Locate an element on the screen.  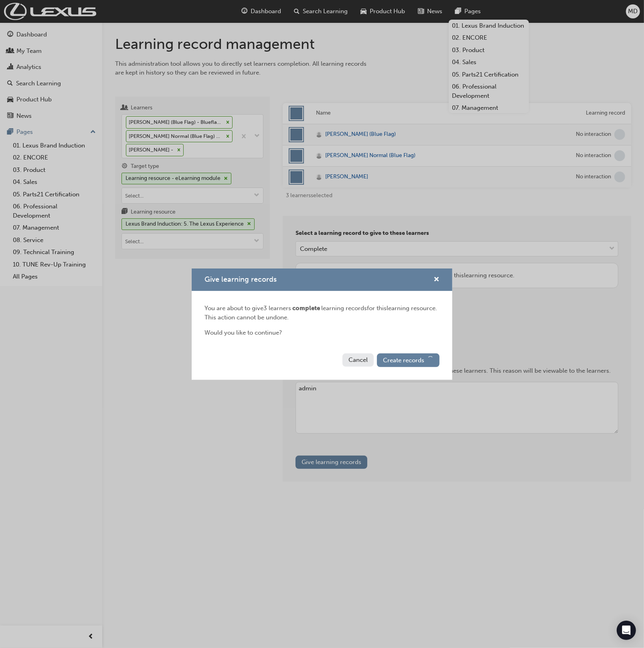
span: Create records is located at coordinates (403, 360).